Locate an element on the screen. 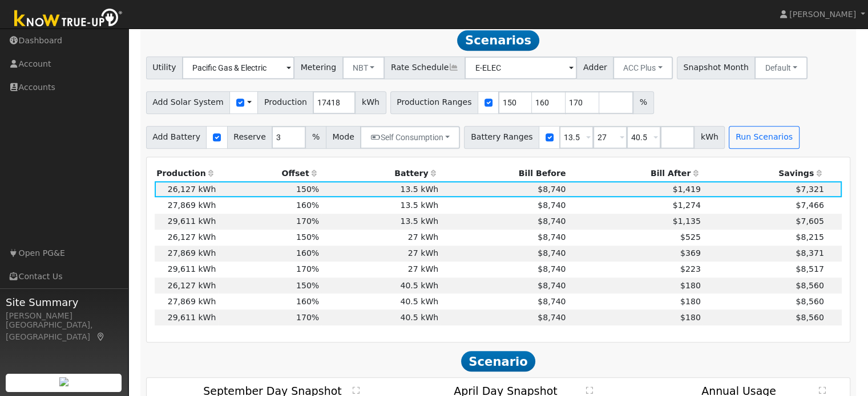 This screenshot has width=868, height=396. th: Bill Before is located at coordinates (504, 174).